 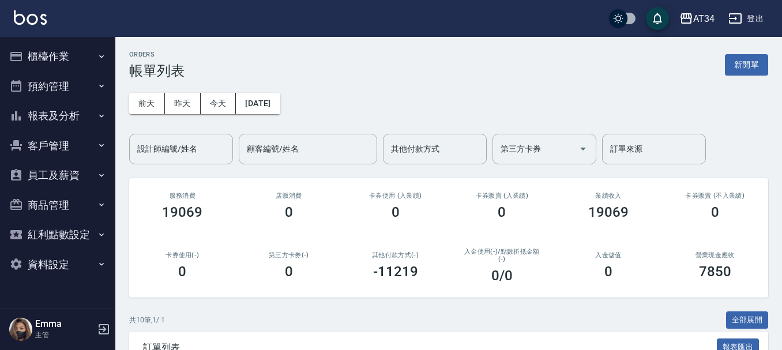 I want to click on h2: 其他付款方式(-), so click(x=395, y=255).